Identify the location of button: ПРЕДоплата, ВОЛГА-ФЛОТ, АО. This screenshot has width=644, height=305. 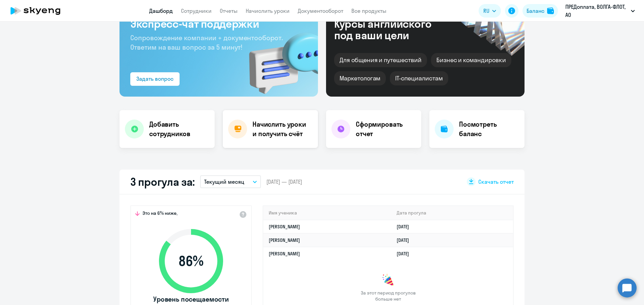
(600, 11).